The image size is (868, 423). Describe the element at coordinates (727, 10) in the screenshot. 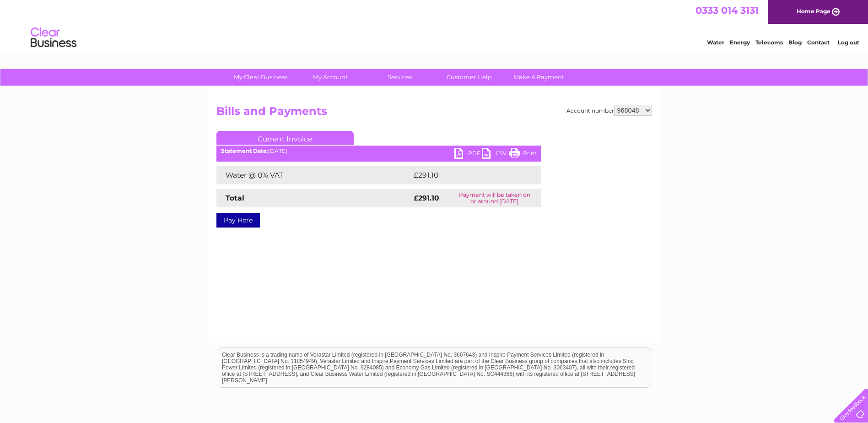

I see `span: 0333 014 3131` at that location.